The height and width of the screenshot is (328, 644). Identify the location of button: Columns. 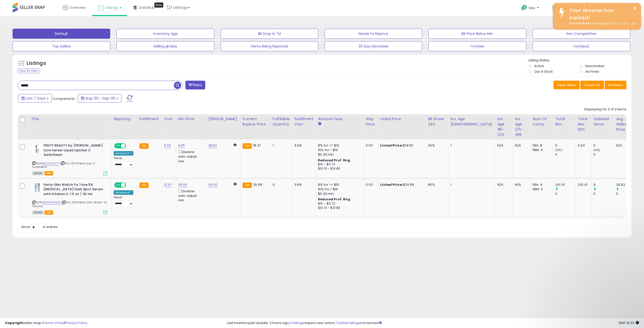
(592, 85).